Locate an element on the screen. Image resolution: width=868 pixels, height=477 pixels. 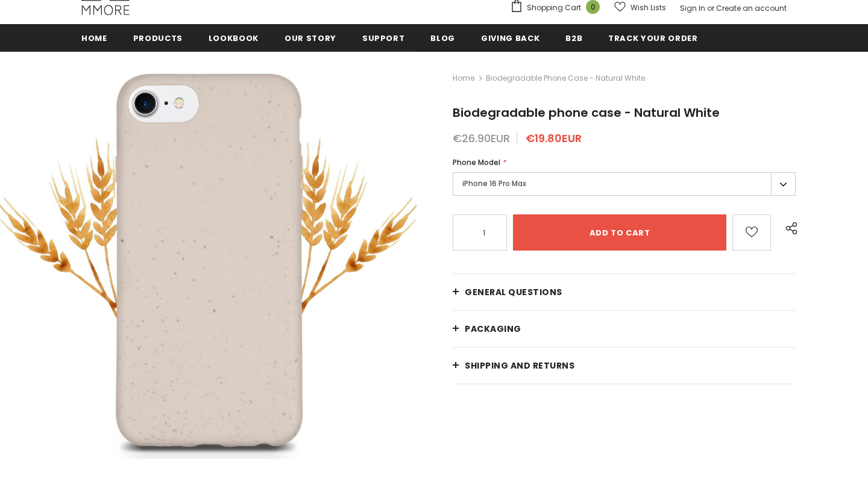
span: Our Story is located at coordinates (310, 38).